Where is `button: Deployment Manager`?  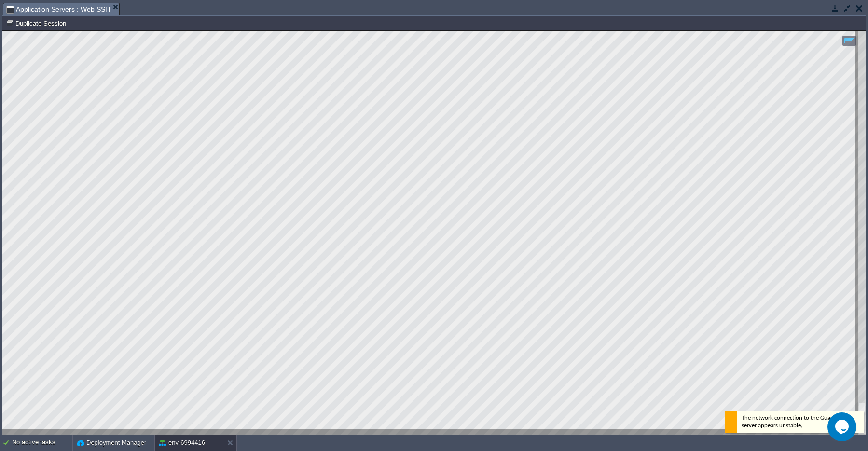 button: Deployment Manager is located at coordinates (111, 443).